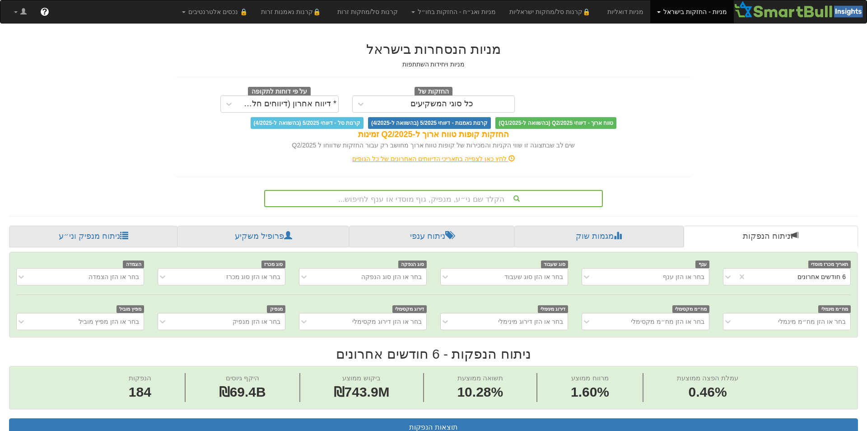 The image size is (867, 431). Describe the element at coordinates (361, 377) in the screenshot. I see `span: ביקוש ממוצע` at that location.